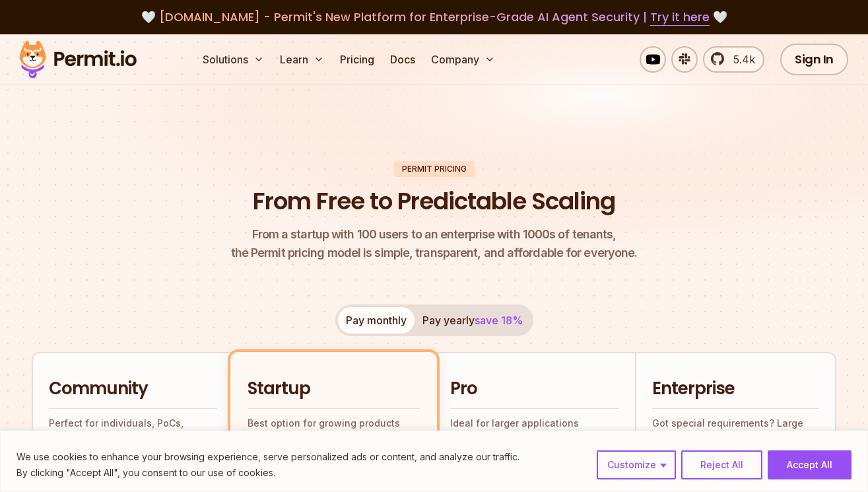 Image resolution: width=868 pixels, height=492 pixels. I want to click on a: Docs, so click(402, 59).